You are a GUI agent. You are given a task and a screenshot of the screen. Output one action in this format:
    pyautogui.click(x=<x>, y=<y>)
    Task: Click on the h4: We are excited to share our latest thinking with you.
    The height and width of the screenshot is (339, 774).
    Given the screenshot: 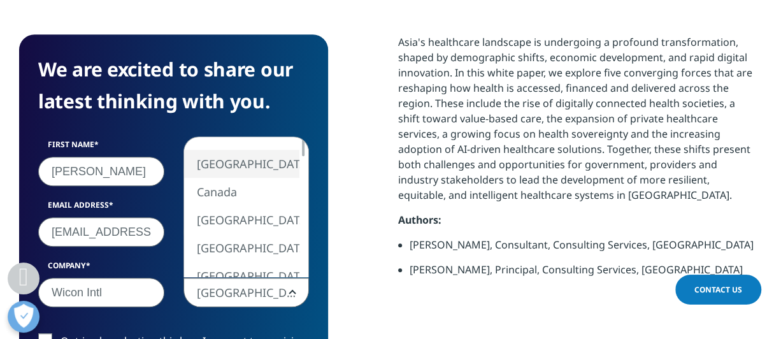 What is the action you would take?
    pyautogui.click(x=173, y=85)
    